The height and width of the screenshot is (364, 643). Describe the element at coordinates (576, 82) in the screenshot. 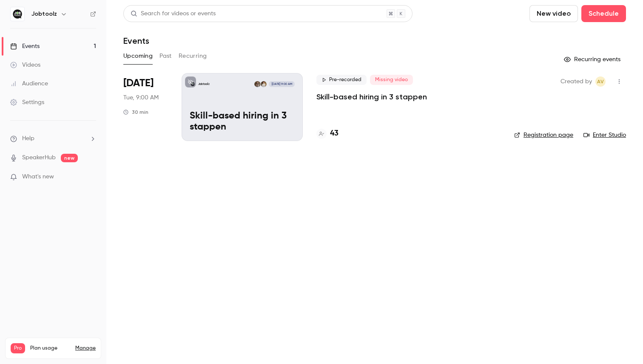

I see `span: Created by` at that location.